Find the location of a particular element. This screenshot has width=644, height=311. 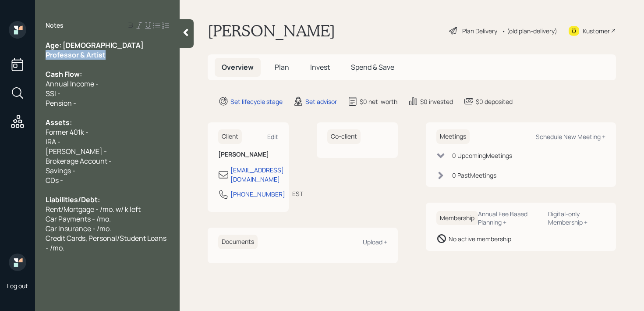

span: Annual Income - is located at coordinates (72, 84).